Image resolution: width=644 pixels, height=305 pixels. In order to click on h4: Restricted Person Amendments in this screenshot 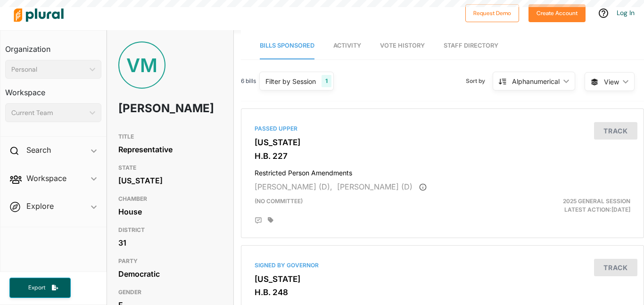, I will do `click(442, 171)`.